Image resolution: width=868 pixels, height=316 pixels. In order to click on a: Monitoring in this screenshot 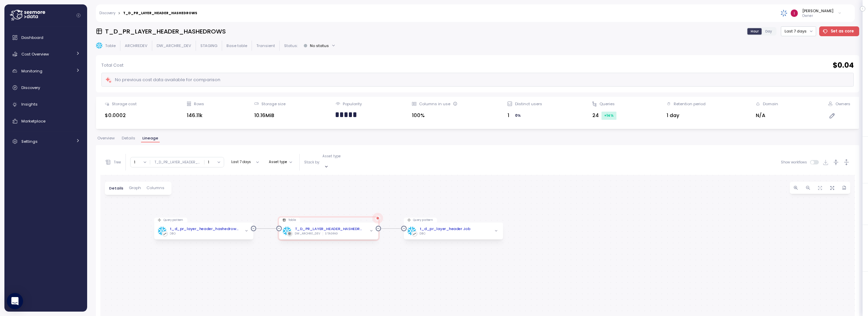, I will do `click(46, 71)`.